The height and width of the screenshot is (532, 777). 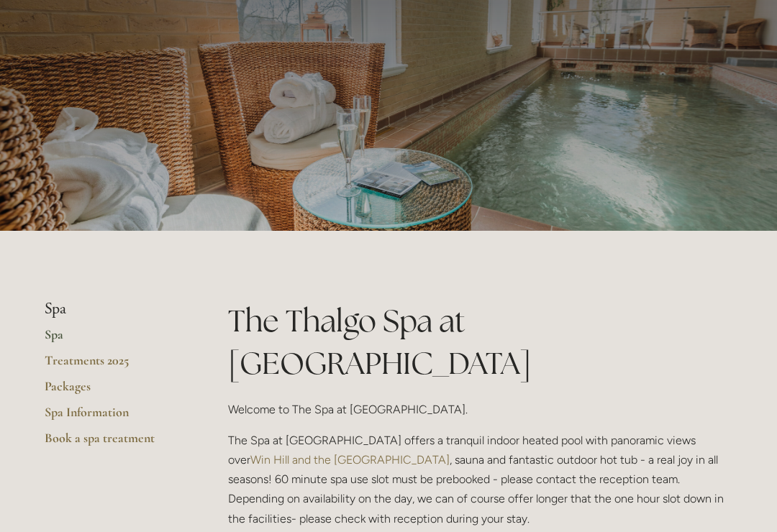 I want to click on li: Spa, so click(x=113, y=309).